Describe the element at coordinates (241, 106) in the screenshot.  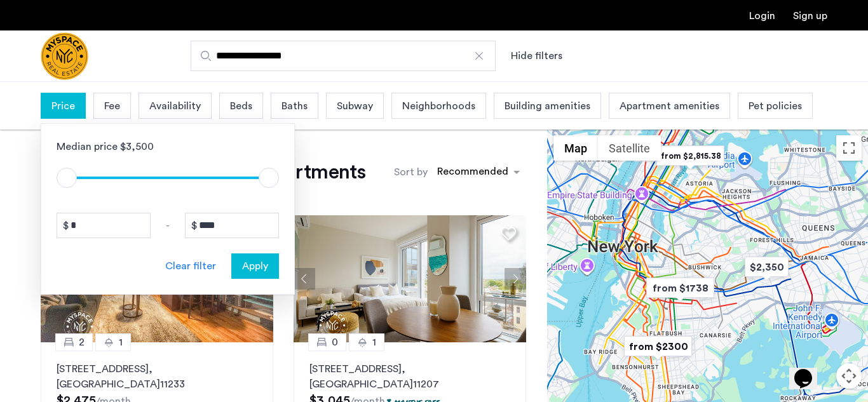
I see `span: Beds` at that location.